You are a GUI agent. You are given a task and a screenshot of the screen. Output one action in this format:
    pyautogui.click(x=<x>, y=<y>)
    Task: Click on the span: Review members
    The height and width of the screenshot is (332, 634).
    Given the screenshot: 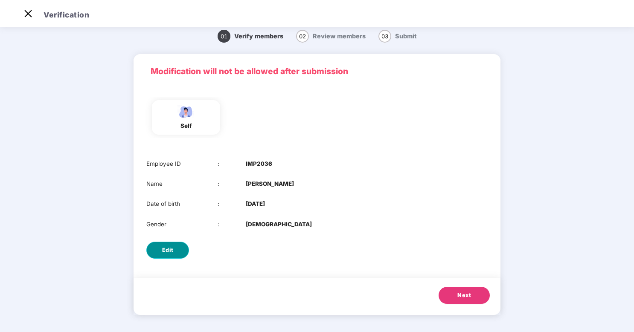 What is the action you would take?
    pyautogui.click(x=339, y=36)
    